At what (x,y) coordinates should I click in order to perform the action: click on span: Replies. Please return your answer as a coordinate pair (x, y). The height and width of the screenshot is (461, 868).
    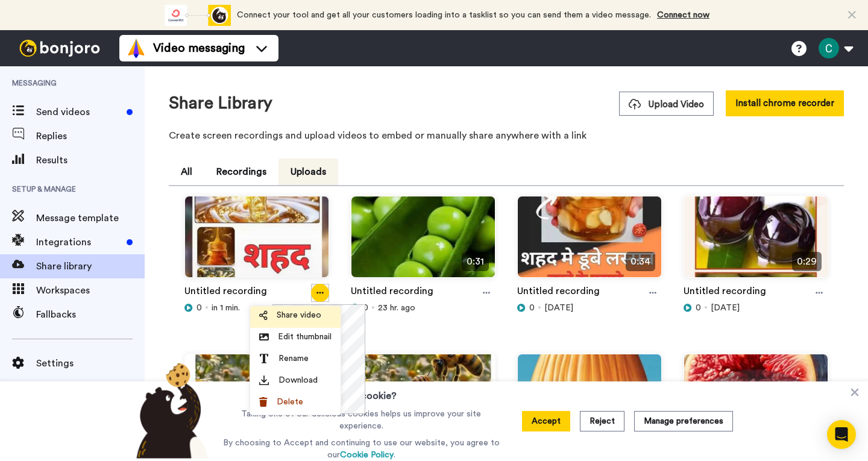
    Looking at the image, I should click on (90, 137).